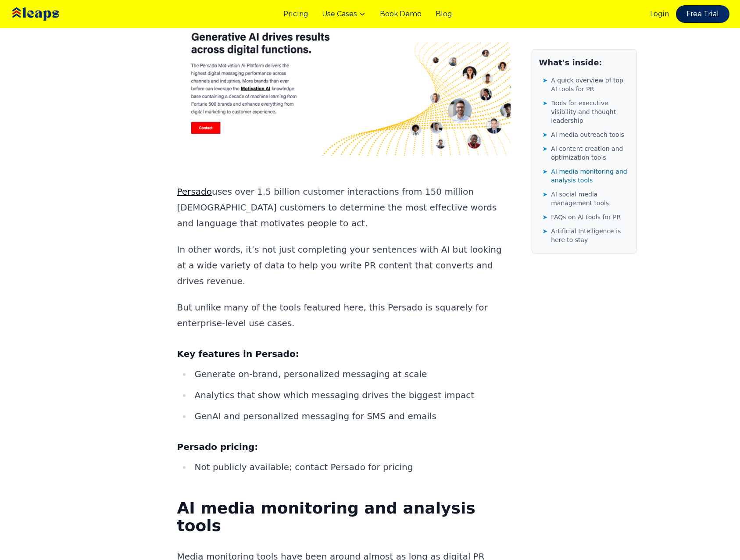 The height and width of the screenshot is (560, 740). I want to click on h2: What's inside:, so click(584, 63).